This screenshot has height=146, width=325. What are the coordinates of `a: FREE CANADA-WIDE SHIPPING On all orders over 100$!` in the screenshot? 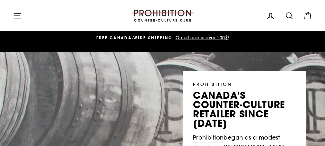 It's located at (163, 38).